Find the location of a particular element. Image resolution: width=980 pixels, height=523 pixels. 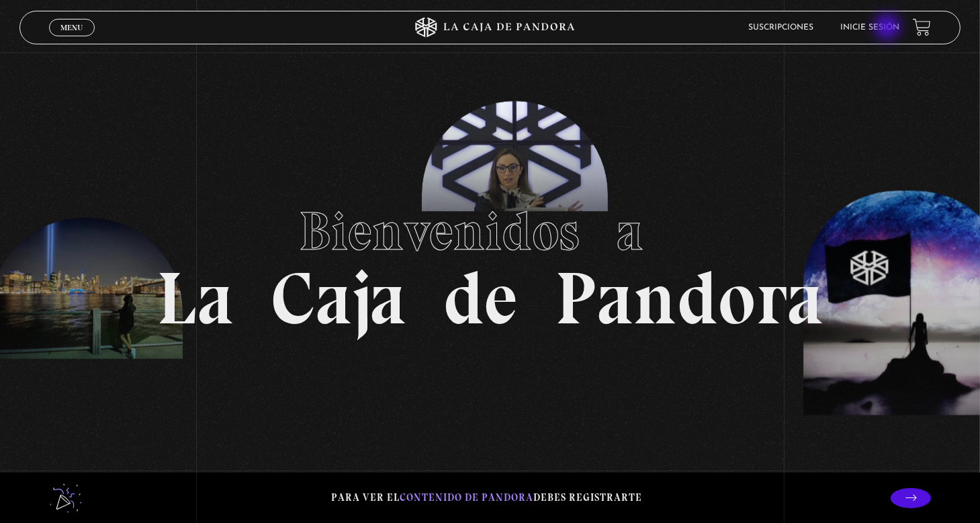

span: Menu is located at coordinates (71, 28).